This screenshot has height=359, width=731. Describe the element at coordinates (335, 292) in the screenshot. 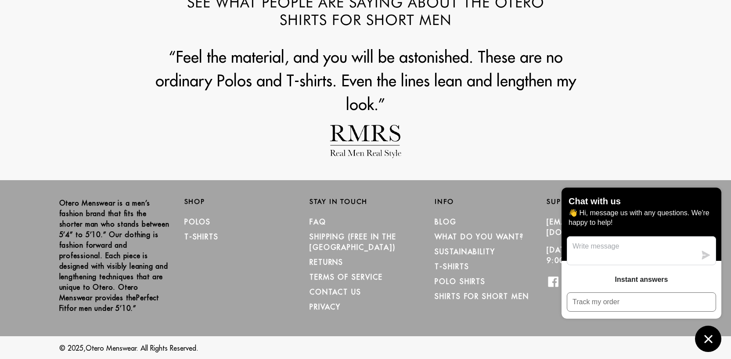

I see `a: CONTACT US` at that location.